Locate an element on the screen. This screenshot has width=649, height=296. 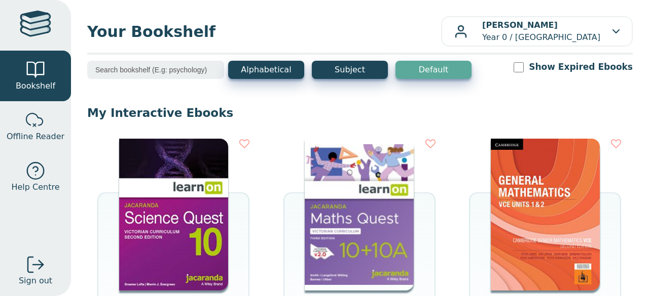
p: My Interactive Ebooks is located at coordinates (360, 113).